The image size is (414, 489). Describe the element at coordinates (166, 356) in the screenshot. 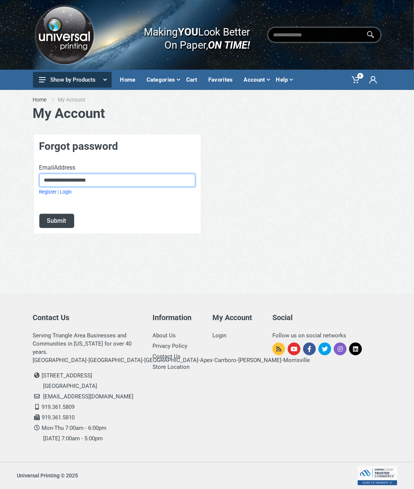

I see `a: Contact Us` at that location.